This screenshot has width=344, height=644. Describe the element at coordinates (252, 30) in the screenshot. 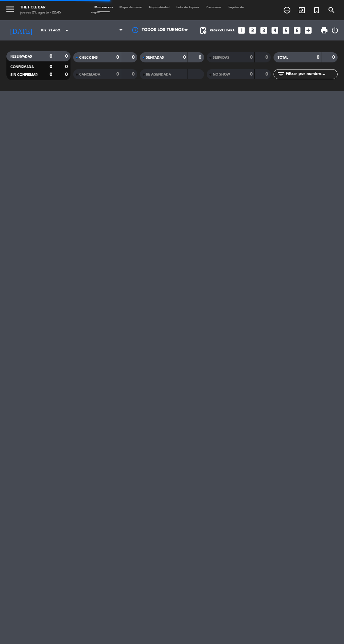

I see `i: looks_two` at that location.